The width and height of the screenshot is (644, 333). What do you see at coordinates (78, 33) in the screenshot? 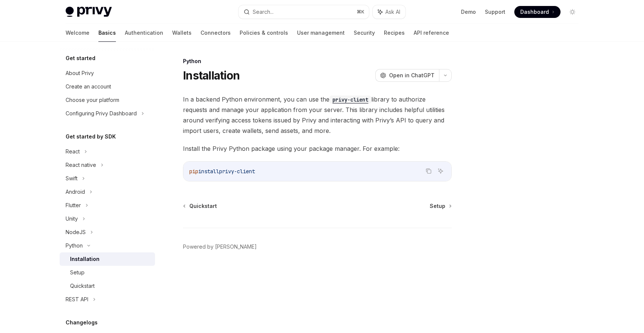
I see `a: Welcome` at bounding box center [78, 33].